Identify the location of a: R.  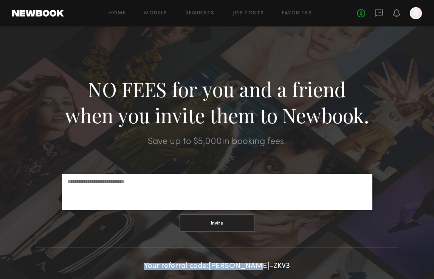
(415, 13).